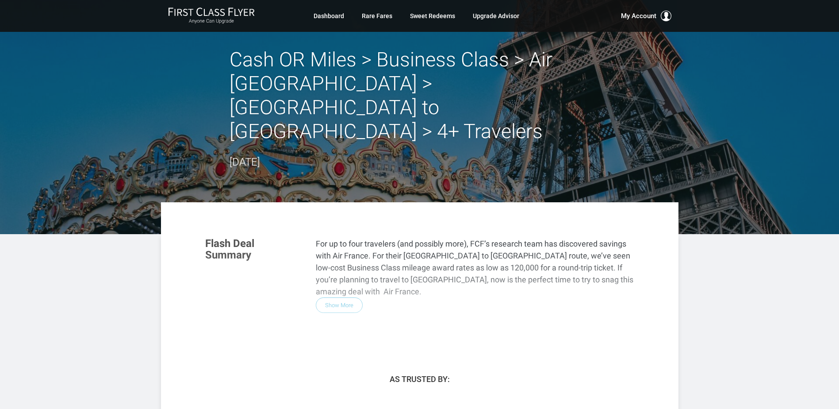 Image resolution: width=839 pixels, height=409 pixels. Describe the element at coordinates (211, 21) in the screenshot. I see `small: Anyone Can Upgrade` at that location.